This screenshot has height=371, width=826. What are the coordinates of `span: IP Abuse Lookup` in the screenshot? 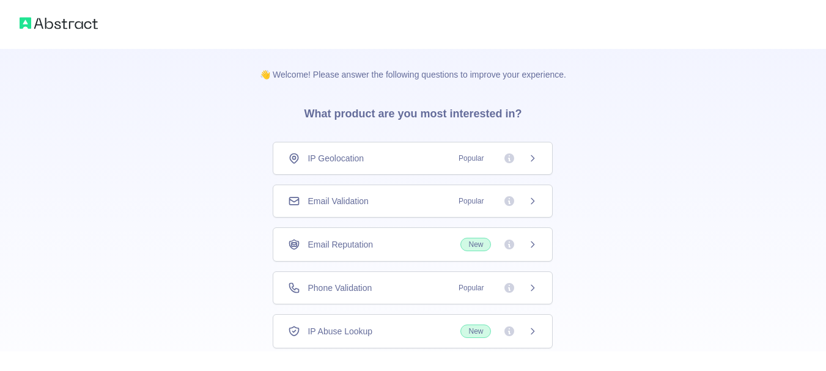 It's located at (340, 331).